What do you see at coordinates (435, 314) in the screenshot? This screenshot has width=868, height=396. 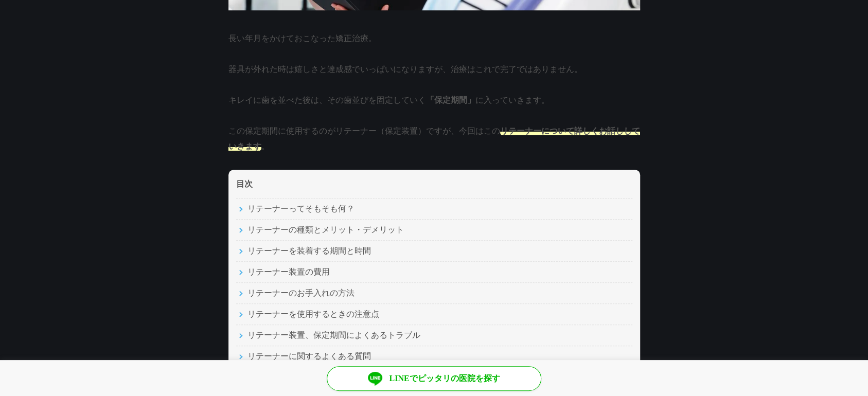 I see `li: リテーナーを使用するときの注意点` at bounding box center [435, 314].